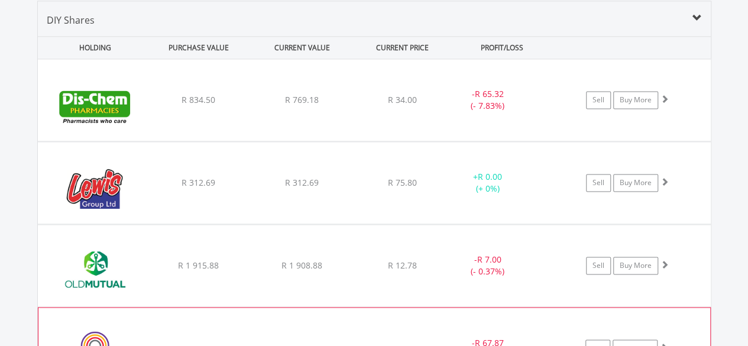 The width and height of the screenshot is (748, 346). Describe the element at coordinates (199, 47) in the screenshot. I see `div: PURCHASE VALUE` at that location.